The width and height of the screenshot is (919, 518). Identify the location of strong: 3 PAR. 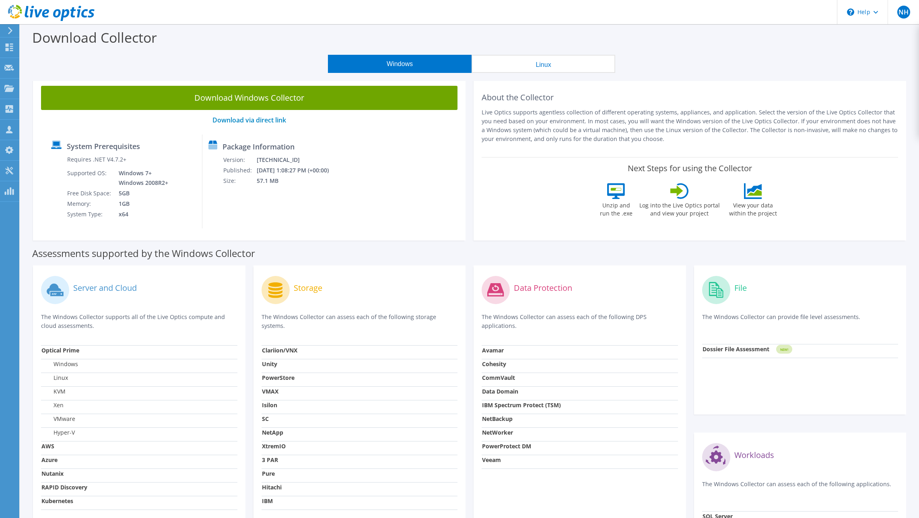
(270, 459).